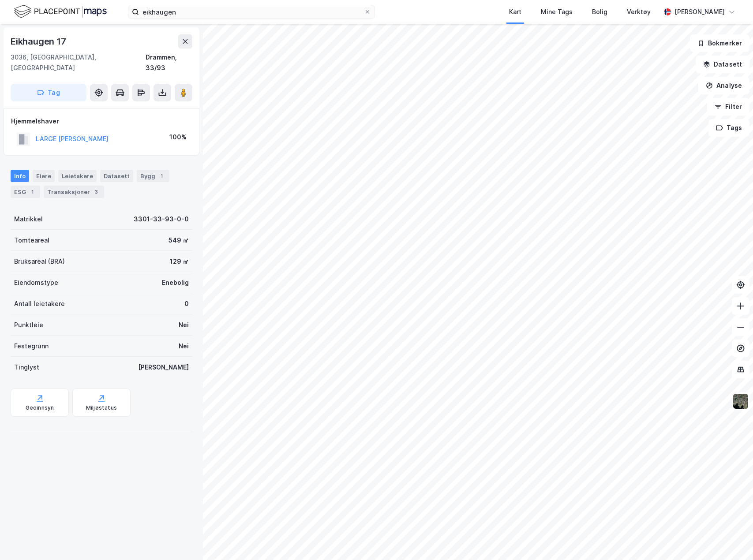 The image size is (753, 560). I want to click on div: Eiere, so click(44, 176).